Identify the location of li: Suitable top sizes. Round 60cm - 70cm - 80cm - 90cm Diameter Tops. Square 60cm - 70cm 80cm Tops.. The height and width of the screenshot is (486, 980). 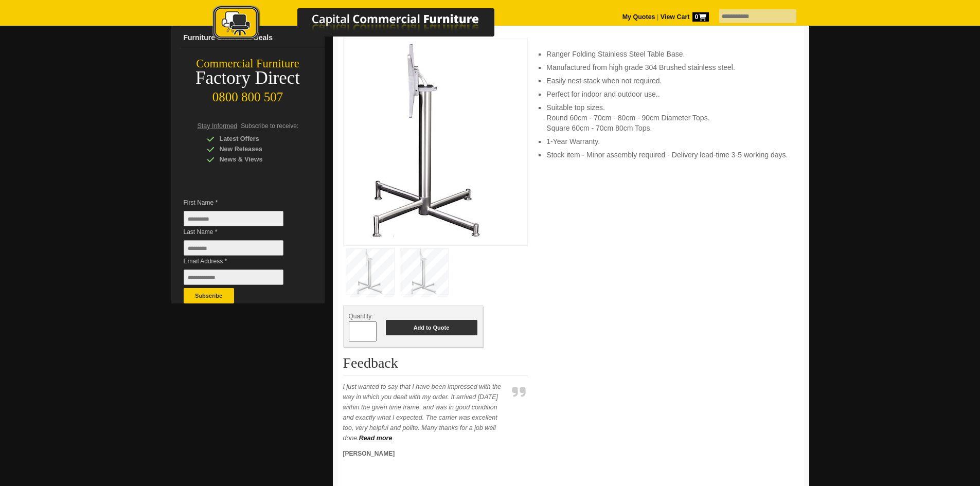
(668, 117).